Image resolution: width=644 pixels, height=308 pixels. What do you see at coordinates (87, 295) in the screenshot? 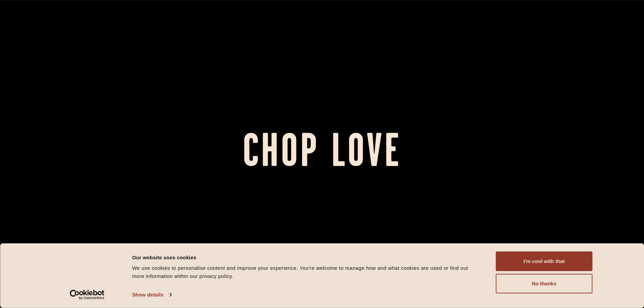
I see `a: Usercentrics Cookiebot - opens in a new window` at bounding box center [87, 295].